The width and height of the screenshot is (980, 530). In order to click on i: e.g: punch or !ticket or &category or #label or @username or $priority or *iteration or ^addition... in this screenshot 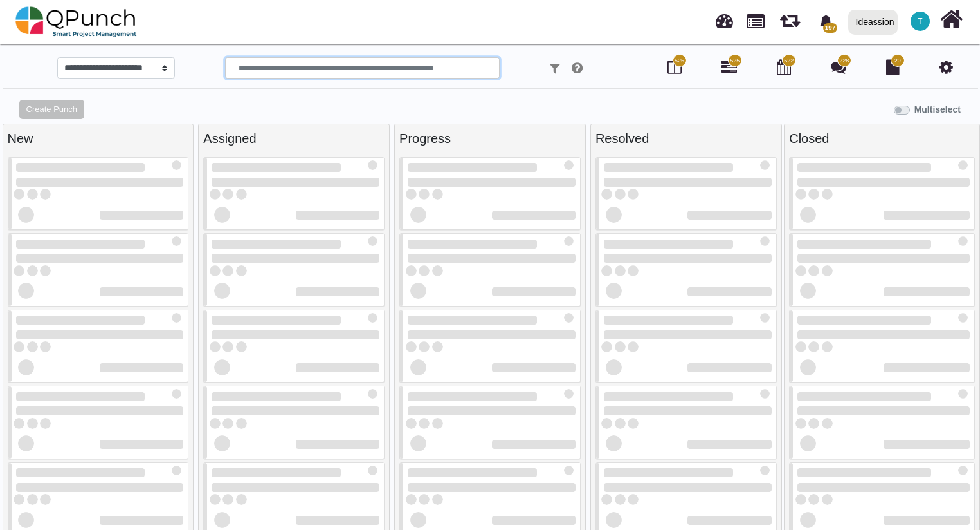, I will do `click(577, 68)`.